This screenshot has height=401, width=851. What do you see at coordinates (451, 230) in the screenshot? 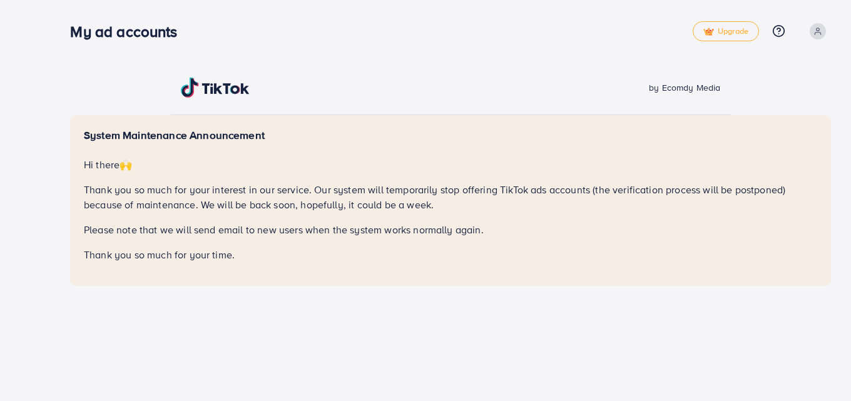
I see `p: Please note that we will send email to new users when the system works normally again.` at bounding box center [451, 230].